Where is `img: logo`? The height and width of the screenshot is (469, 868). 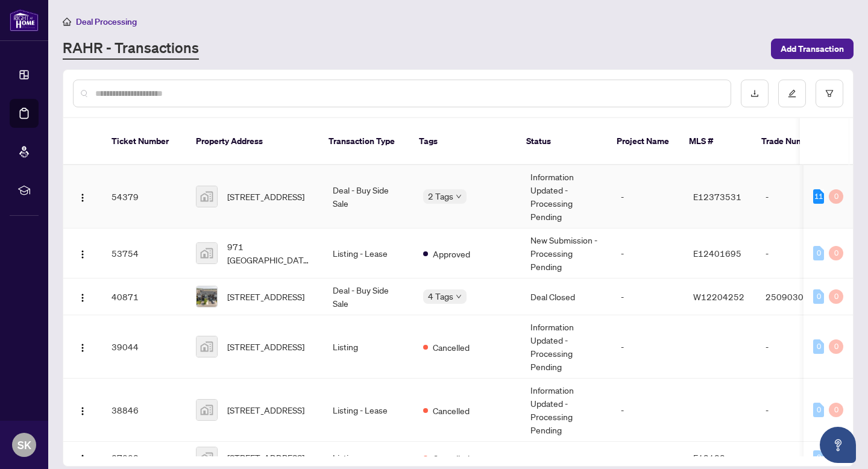 img: logo is located at coordinates (24, 20).